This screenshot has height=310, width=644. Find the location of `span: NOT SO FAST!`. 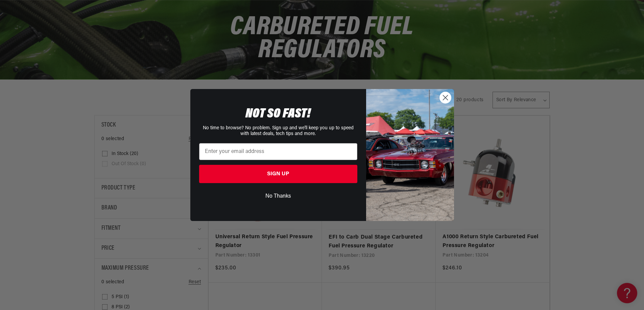

span: NOT SO FAST! is located at coordinates (278, 114).